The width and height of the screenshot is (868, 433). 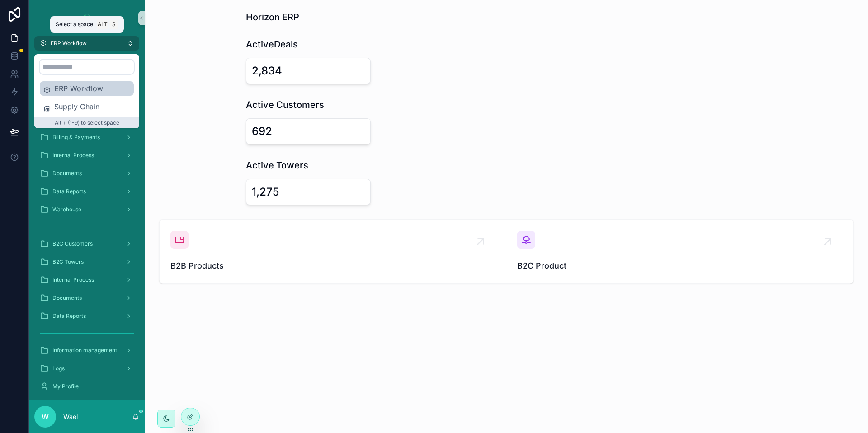 I want to click on span: Billing & Payments, so click(x=76, y=137).